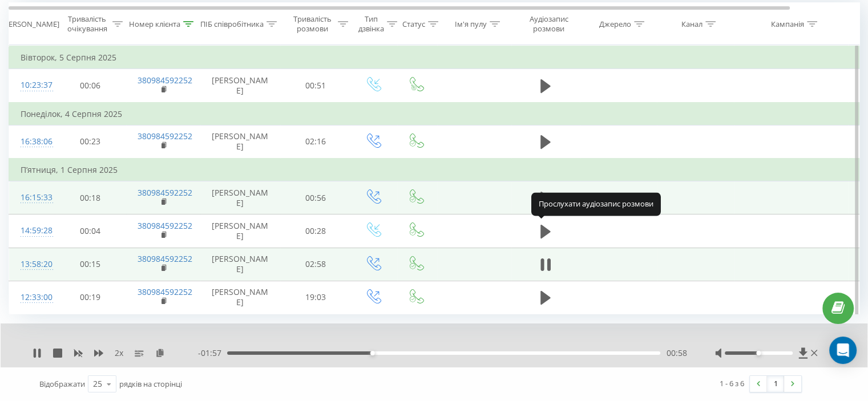  Describe the element at coordinates (312, 24) in the screenshot. I see `div: Тривалість розмови` at that location.